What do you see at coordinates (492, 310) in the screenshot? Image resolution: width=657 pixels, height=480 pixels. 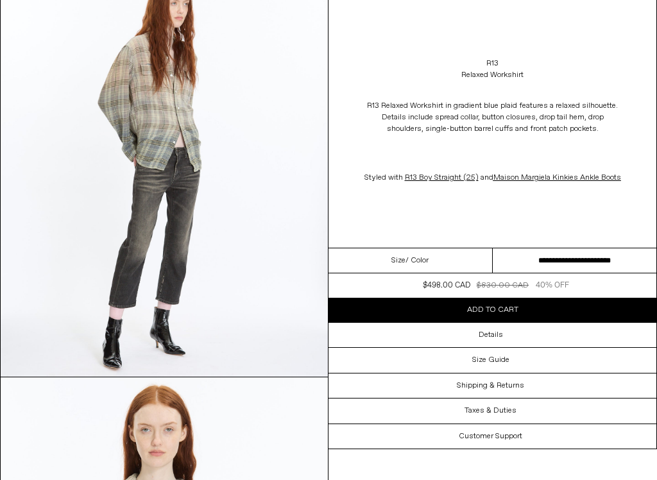 I see `button: Add to cart` at bounding box center [492, 310].